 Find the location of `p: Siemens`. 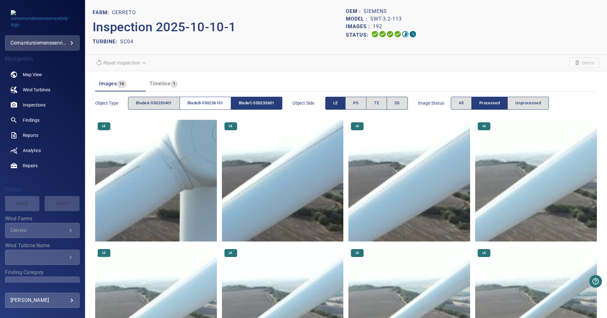

p: Siemens is located at coordinates (375, 11).